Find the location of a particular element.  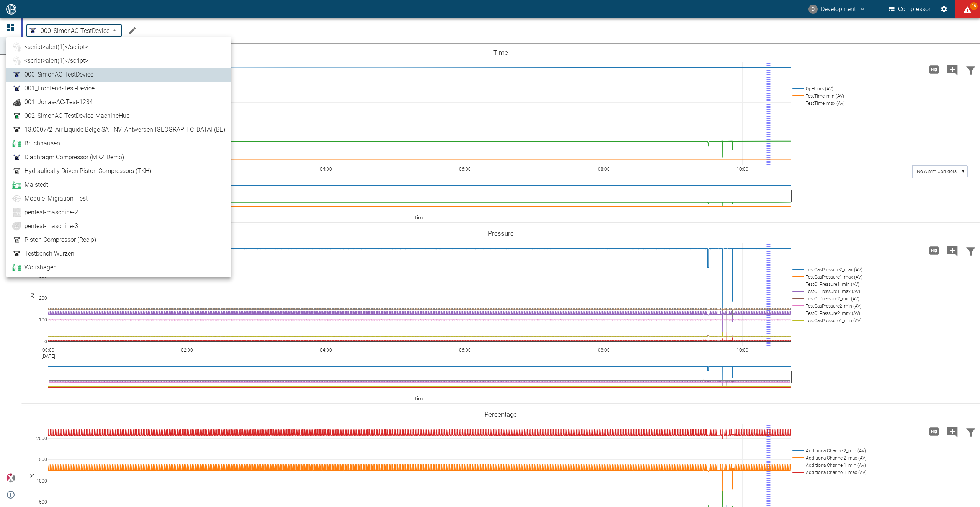

span: 001_Jonas-AC-Test-1234 is located at coordinates (58, 102).